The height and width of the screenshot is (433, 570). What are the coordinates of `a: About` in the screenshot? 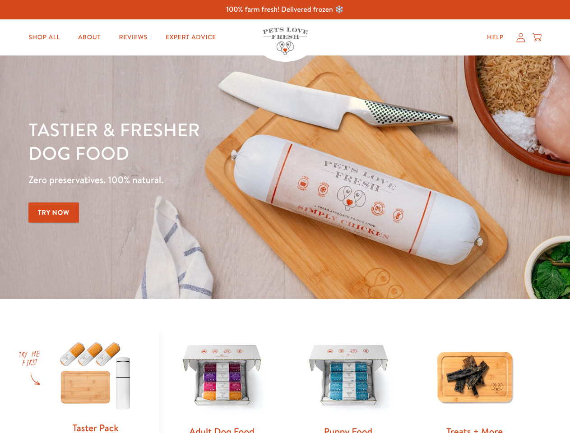 It's located at (89, 37).